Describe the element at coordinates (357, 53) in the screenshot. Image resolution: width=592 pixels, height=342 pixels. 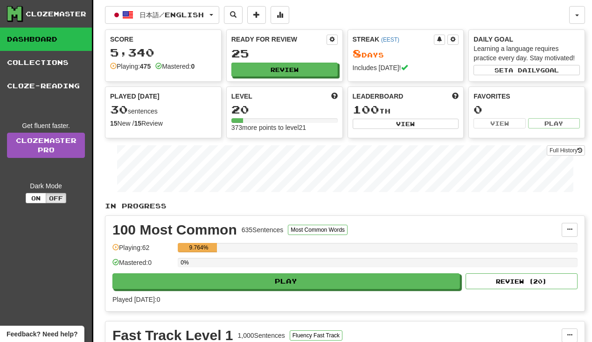
I see `span: 8` at that location.